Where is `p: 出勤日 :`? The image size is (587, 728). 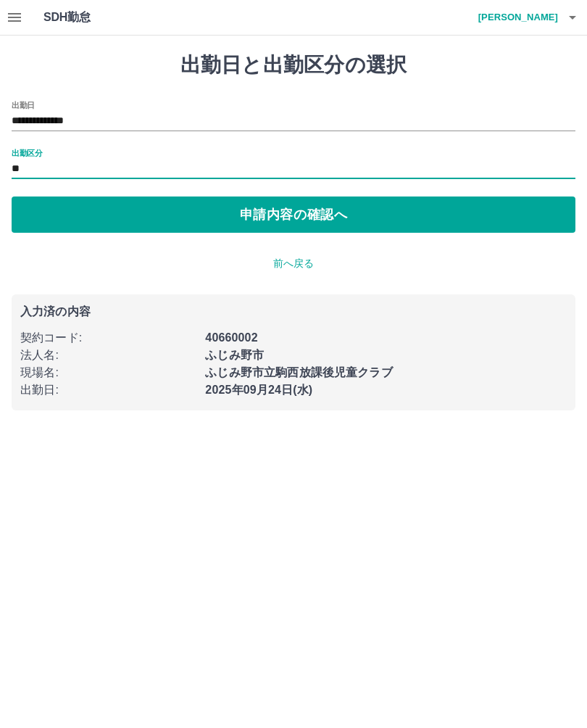
p: 出勤日 : is located at coordinates (108, 390).